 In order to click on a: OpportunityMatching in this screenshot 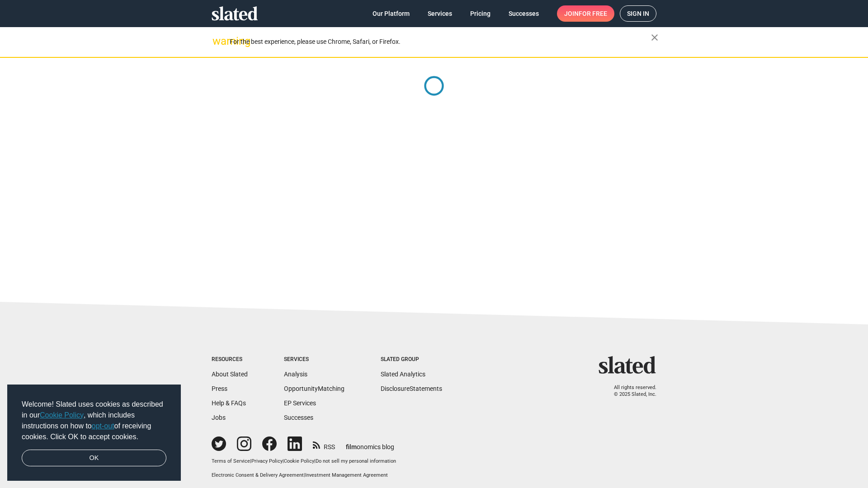, I will do `click(314, 388)`.